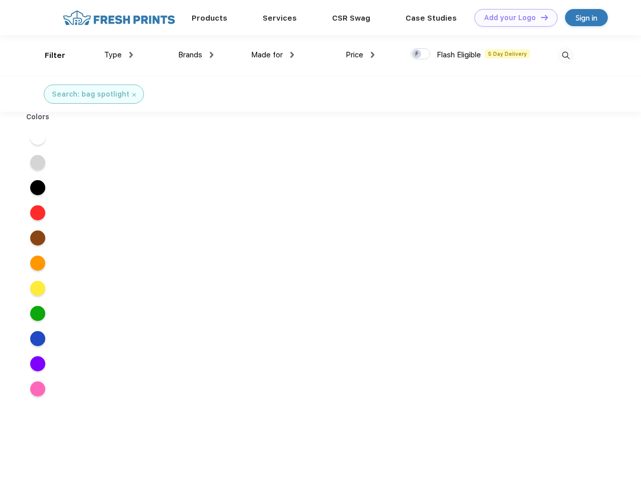 The height and width of the screenshot is (483, 641). What do you see at coordinates (209, 18) in the screenshot?
I see `a: Products` at bounding box center [209, 18].